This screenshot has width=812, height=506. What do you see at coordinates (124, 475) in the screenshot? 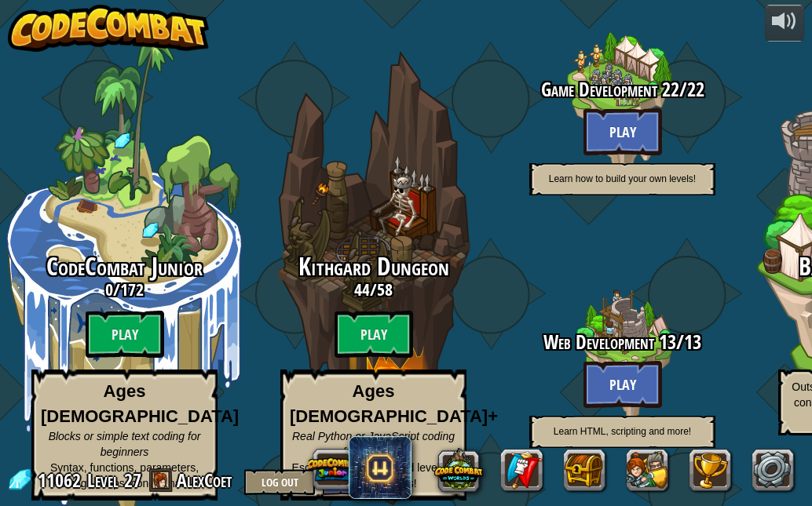
I see `span: Syntax, functions, parameters, strings, loops, conditionals` at bounding box center [124, 475].